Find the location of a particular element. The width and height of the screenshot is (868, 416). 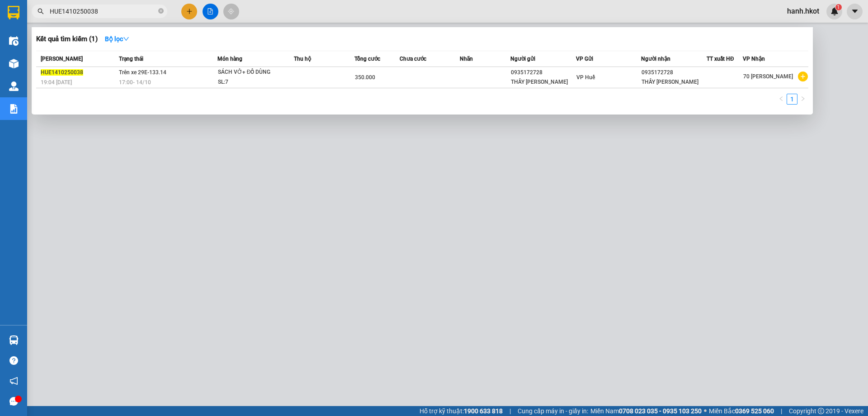

span: Trạng thái is located at coordinates (131, 59).